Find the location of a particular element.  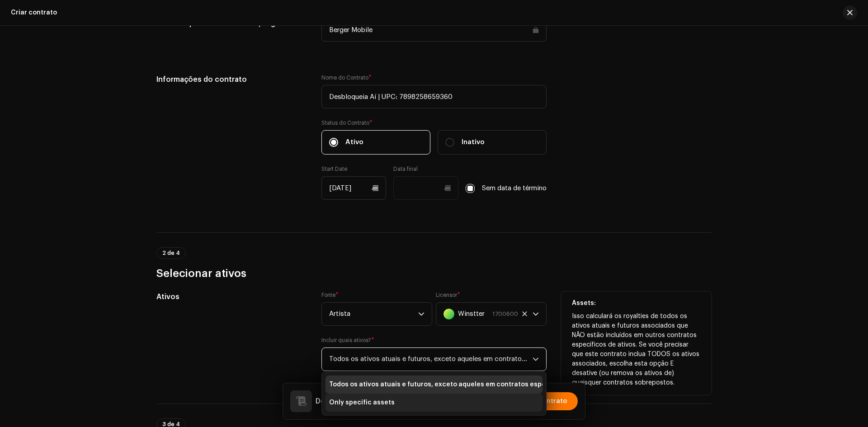

label: Status do Contrato is located at coordinates (434, 123).